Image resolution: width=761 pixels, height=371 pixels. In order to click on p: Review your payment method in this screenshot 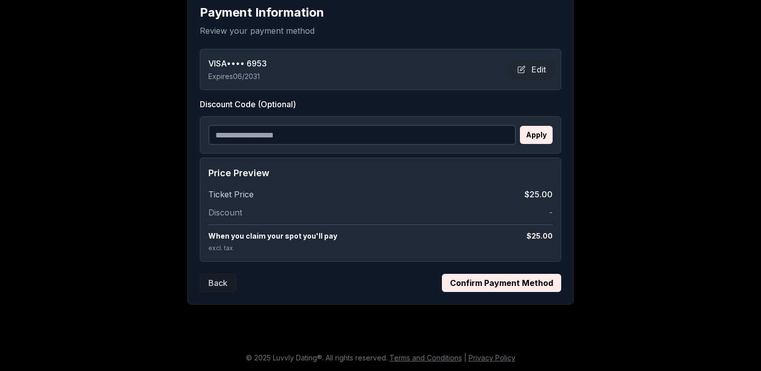, I will do `click(380, 31)`.